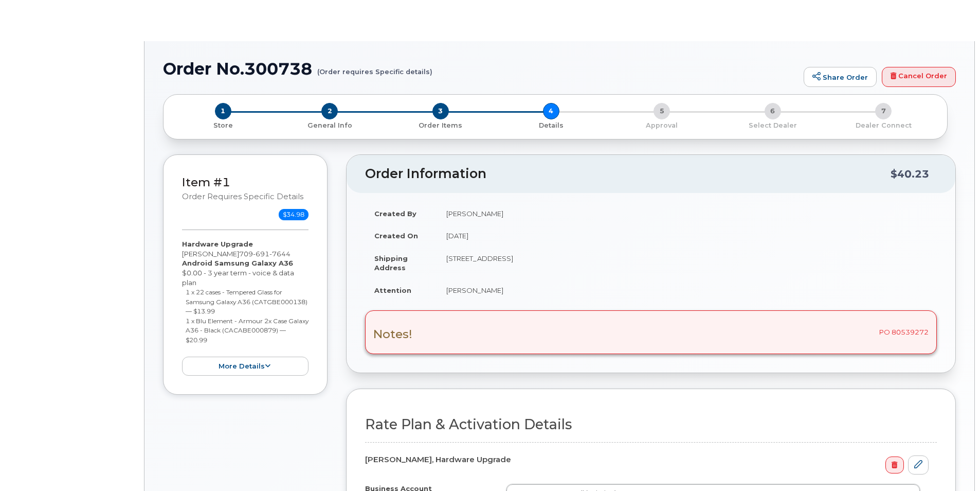 The image size is (980, 491). What do you see at coordinates (440, 124) in the screenshot?
I see `a: 3 Order Items` at bounding box center [440, 124].